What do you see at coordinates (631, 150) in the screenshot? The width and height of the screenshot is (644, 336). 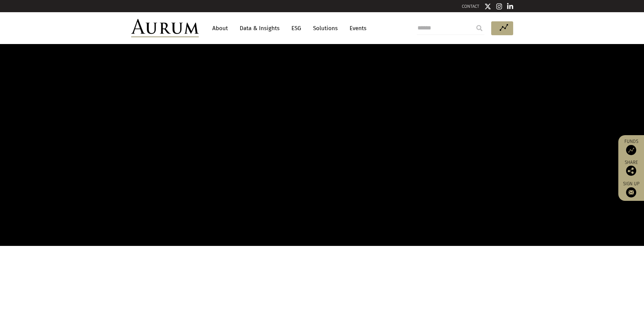 I see `img: Access Funds` at bounding box center [631, 150].